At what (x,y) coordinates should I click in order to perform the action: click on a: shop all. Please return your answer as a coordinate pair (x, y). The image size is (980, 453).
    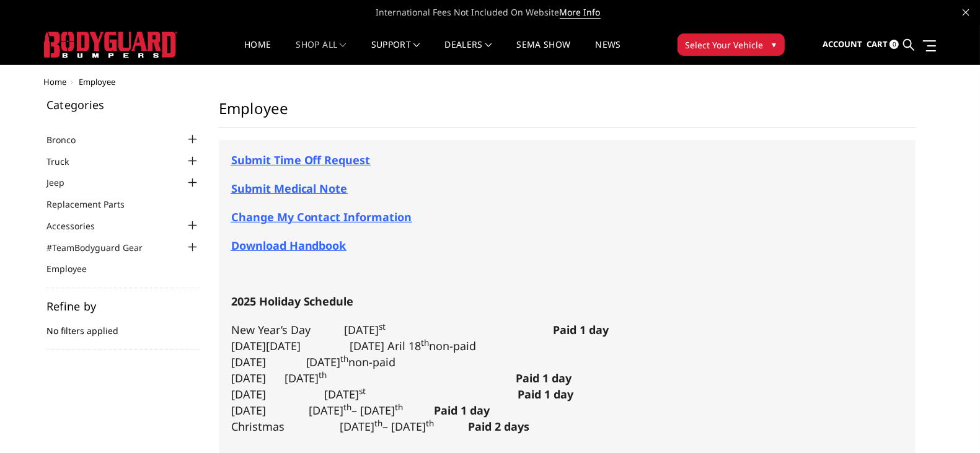
    Looking at the image, I should click on (321, 52).